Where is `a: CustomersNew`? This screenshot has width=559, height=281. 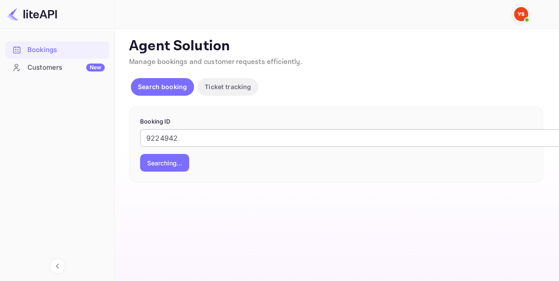
a: CustomersNew is located at coordinates (57, 67).